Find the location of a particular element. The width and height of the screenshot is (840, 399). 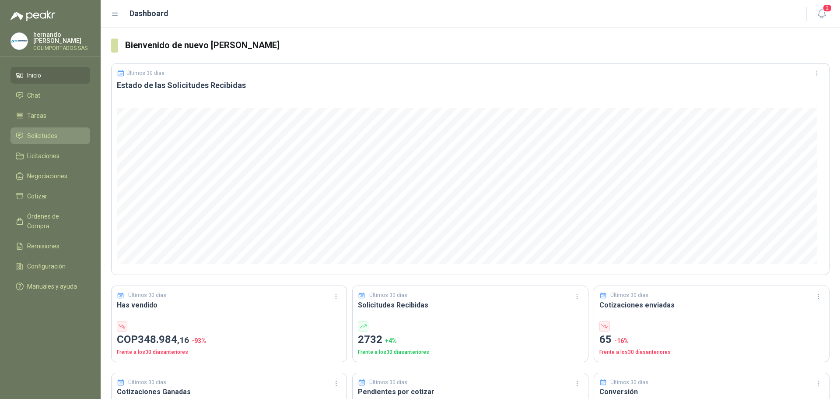

button: 2 is located at coordinates (822, 14).